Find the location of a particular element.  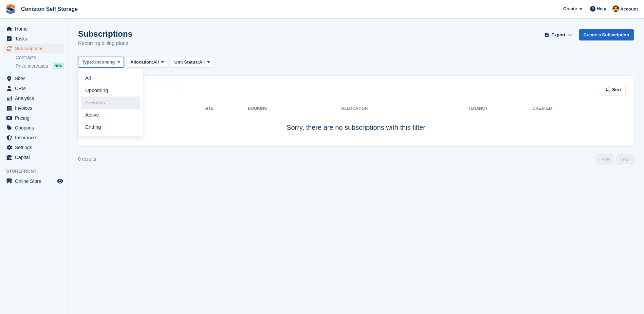

a: Create a Subscription is located at coordinates (607, 34).